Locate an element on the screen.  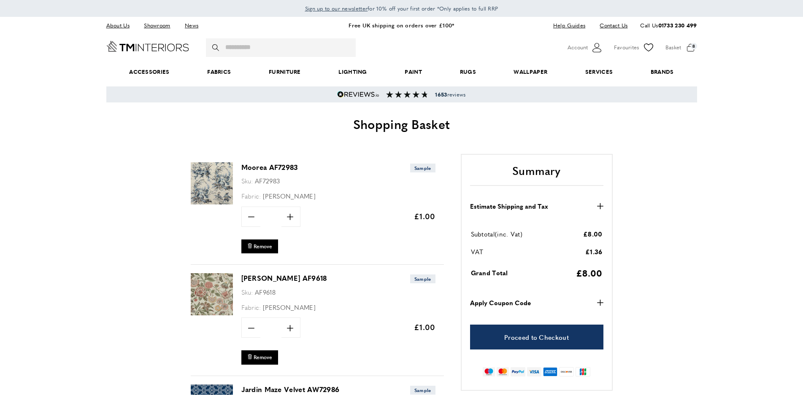
a: Go to Home page is located at coordinates (148, 46).